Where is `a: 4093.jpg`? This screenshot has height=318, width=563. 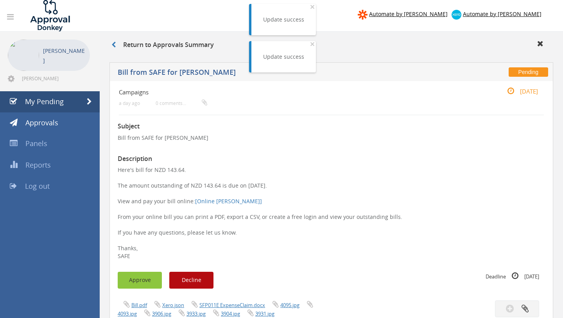
a: 4093.jpg is located at coordinates (127, 313).